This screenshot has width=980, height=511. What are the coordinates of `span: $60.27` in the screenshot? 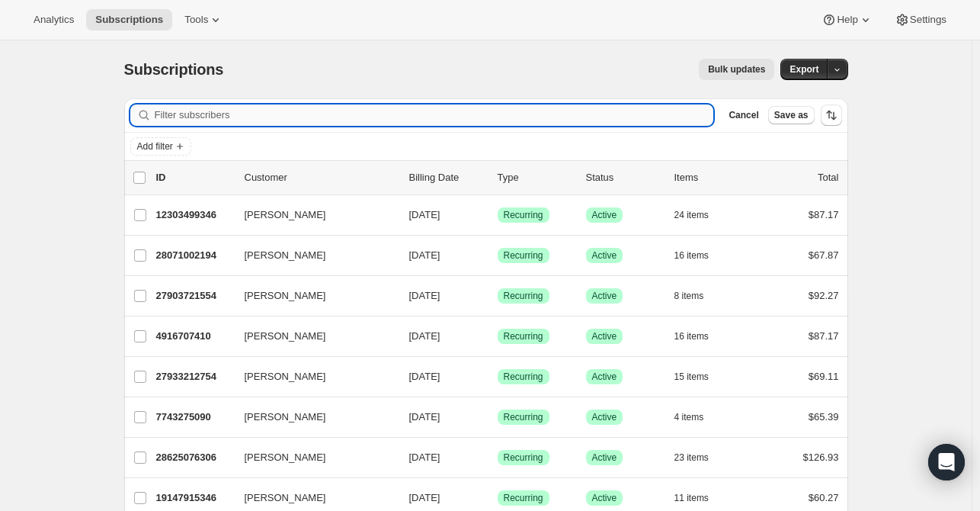 It's located at (824, 497).